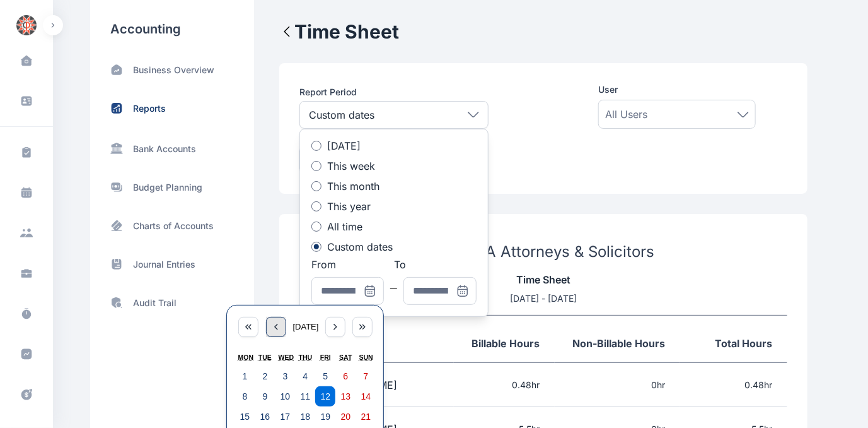 Image resolution: width=868 pixels, height=428 pixels. Describe the element at coordinates (285, 417) in the screenshot. I see `button: September 17, 2025` at that location.